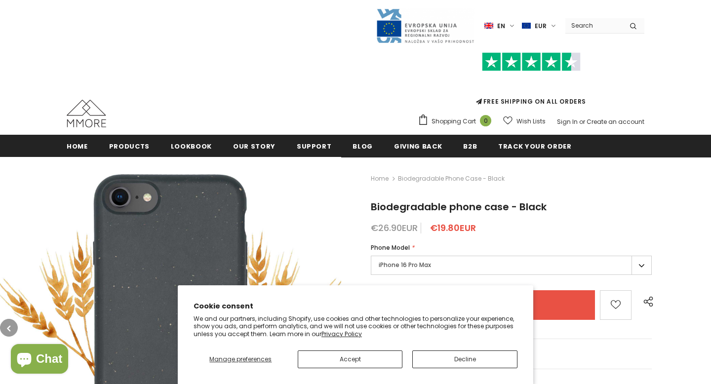 The height and width of the screenshot is (384, 711). I want to click on span: Manage preferences, so click(240, 359).